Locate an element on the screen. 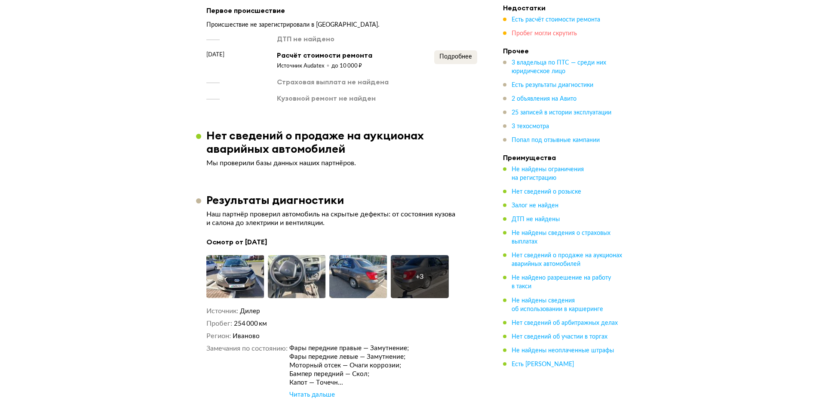 The height and width of the screenshot is (410, 819). span: ДТП не найдены is located at coordinates (536, 219).